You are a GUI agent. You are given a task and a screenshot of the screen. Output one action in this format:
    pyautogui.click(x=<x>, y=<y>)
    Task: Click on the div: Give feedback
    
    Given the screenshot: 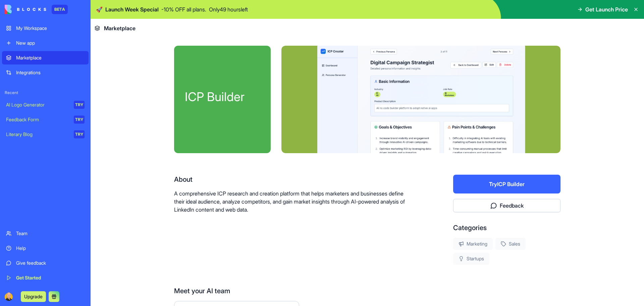 What is the action you would take?
    pyautogui.click(x=50, y=263)
    